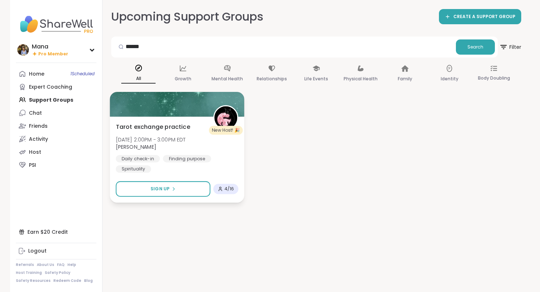 This screenshot has width=540, height=292. I want to click on p: Physical Health, so click(361, 79).